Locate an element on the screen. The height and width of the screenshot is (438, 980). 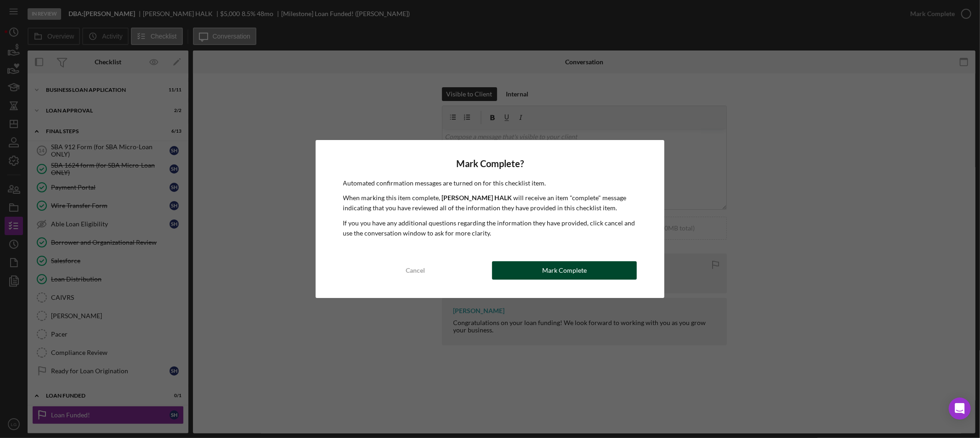
div: Mark Complete is located at coordinates (564, 270).